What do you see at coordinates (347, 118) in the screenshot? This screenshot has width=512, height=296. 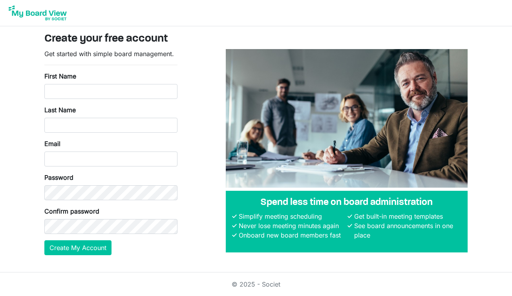 I see `img: A photograph of board members sitting at a table` at bounding box center [347, 118].